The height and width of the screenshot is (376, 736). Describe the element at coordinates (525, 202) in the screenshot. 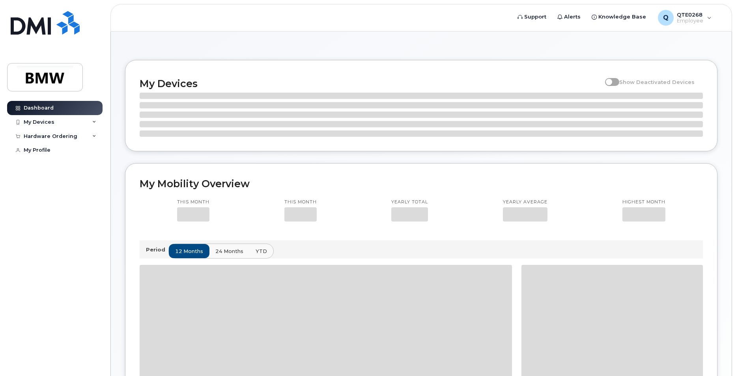

I see `p: Yearly average` at that location.